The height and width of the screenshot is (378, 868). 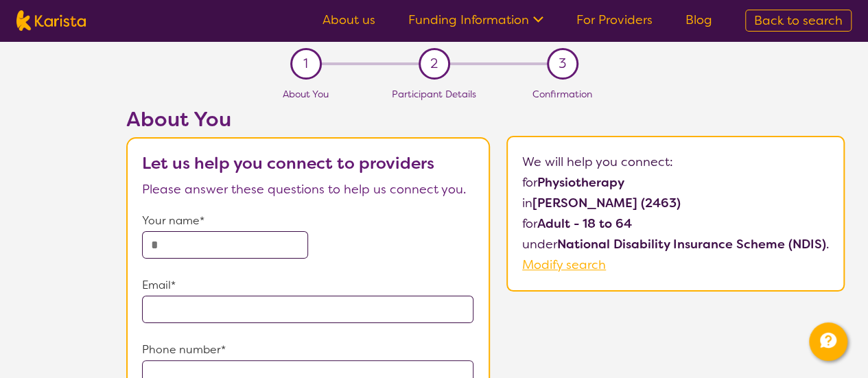 What do you see at coordinates (51, 20) in the screenshot?
I see `img: Karista logo` at bounding box center [51, 20].